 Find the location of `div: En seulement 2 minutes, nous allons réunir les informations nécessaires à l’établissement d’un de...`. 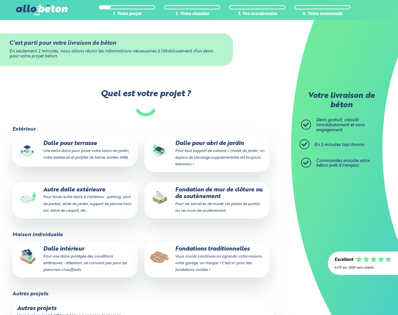

div: En seulement 2 minutes, nous allons réunir les informations nécessaires à l’établissement d’un de... is located at coordinates (116, 54).